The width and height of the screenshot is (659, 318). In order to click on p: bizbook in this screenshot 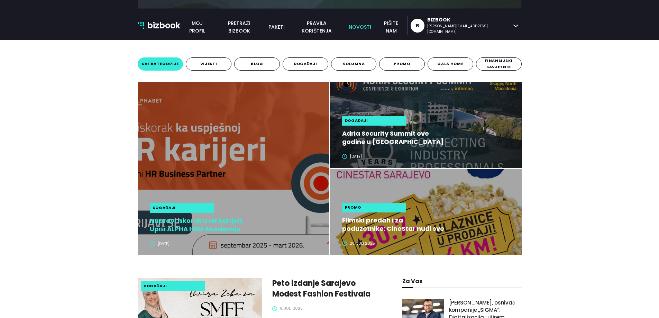, I will do `click(164, 26)`.